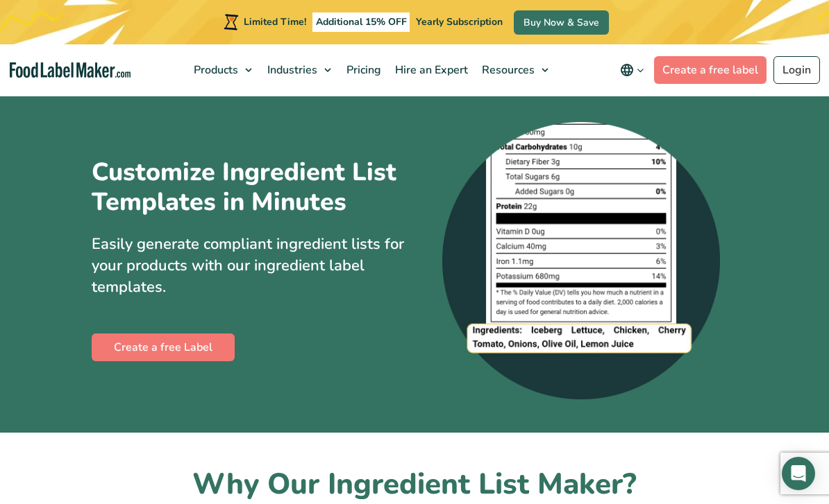  Describe the element at coordinates (275, 22) in the screenshot. I see `span: Limited Time!` at that location.